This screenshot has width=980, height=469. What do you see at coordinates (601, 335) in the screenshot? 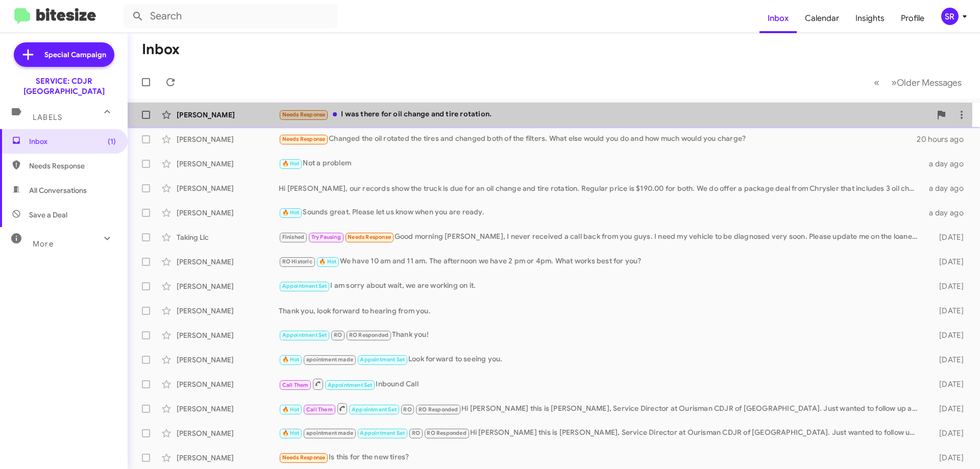
I see `div: Thank you!` at bounding box center [601, 335].